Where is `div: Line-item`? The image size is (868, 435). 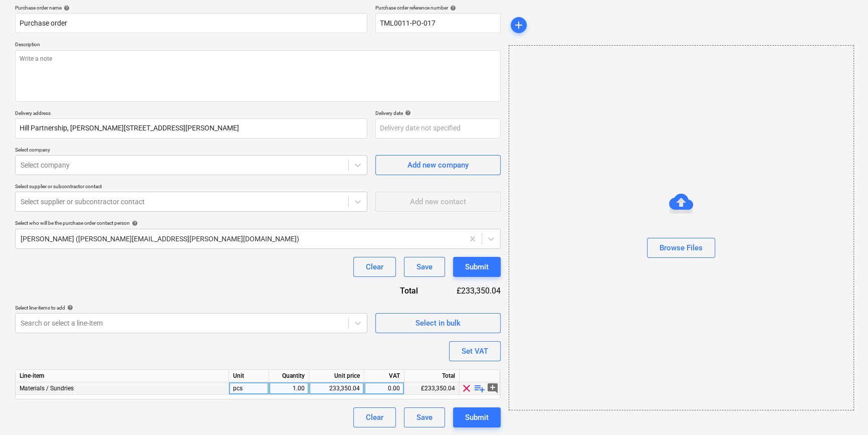 div: Line-item is located at coordinates (122, 375).